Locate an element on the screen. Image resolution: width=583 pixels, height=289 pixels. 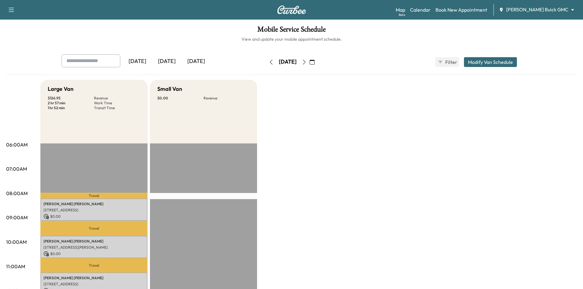
a: Calendar is located at coordinates (420, 10).